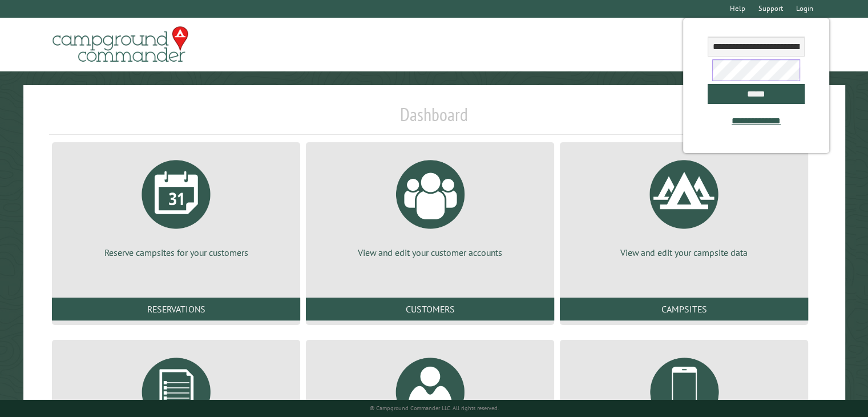 The width and height of the screenshot is (868, 417). Describe the element at coordinates (430, 309) in the screenshot. I see `a: Customers` at that location.